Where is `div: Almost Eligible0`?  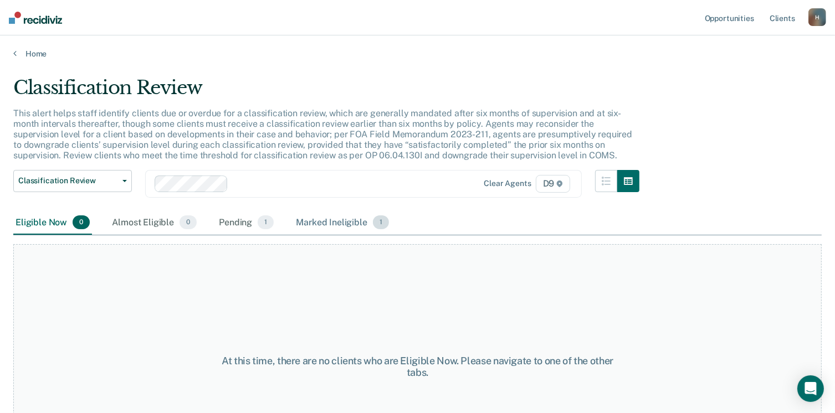
div: Almost Eligible0 is located at coordinates (154, 223).